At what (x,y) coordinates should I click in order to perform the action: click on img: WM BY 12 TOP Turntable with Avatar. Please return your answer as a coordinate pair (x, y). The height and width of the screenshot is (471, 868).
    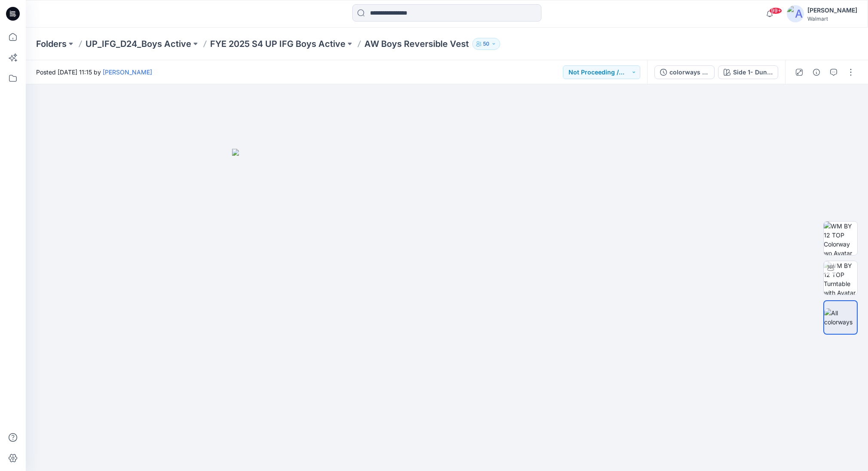
    Looking at the image, I should click on (841, 278).